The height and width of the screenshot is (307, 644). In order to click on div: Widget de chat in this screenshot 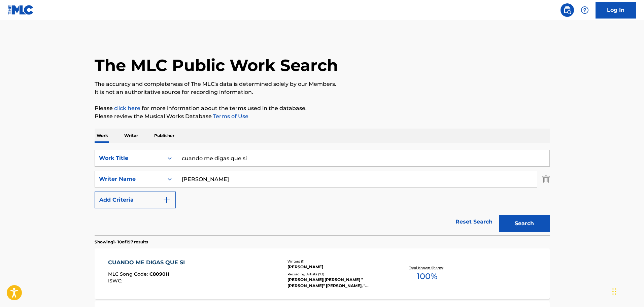, I will do `click(627, 291)`.